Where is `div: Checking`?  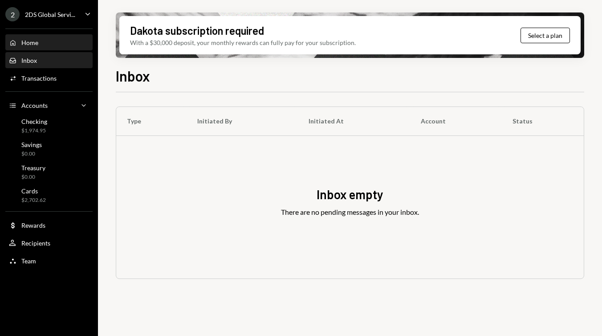
div: Checking is located at coordinates (34, 121).